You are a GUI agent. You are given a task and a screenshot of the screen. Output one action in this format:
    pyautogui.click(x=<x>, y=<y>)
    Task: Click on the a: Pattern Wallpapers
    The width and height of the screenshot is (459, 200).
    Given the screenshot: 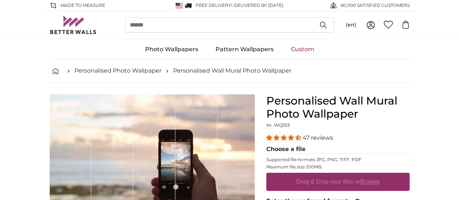 What is the action you would take?
    pyautogui.click(x=245, y=49)
    